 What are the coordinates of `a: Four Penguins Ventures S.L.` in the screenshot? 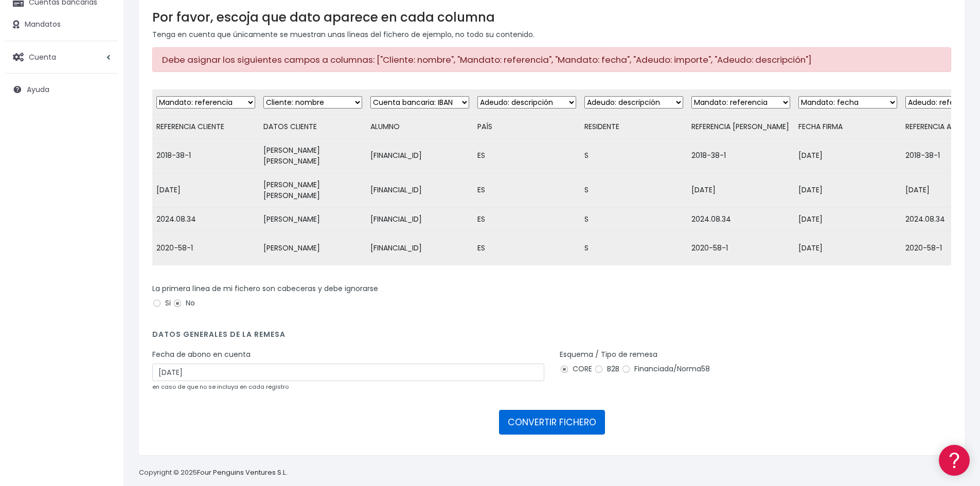 It's located at (242, 472).